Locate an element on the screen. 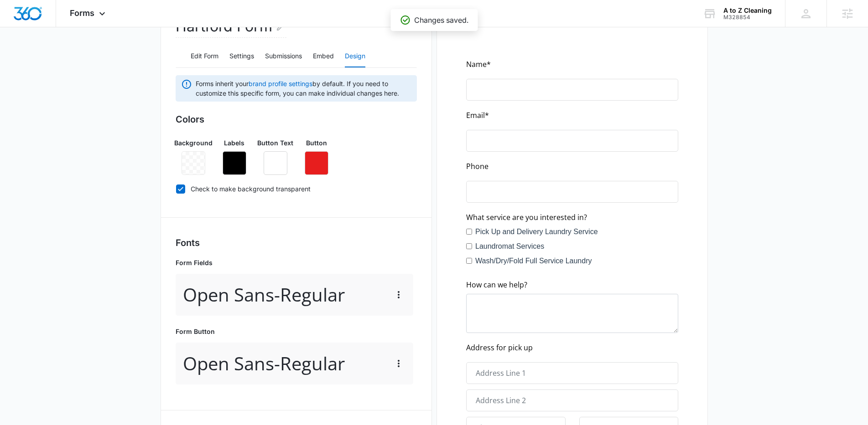 The height and width of the screenshot is (425, 868). p: Background is located at coordinates (193, 143).